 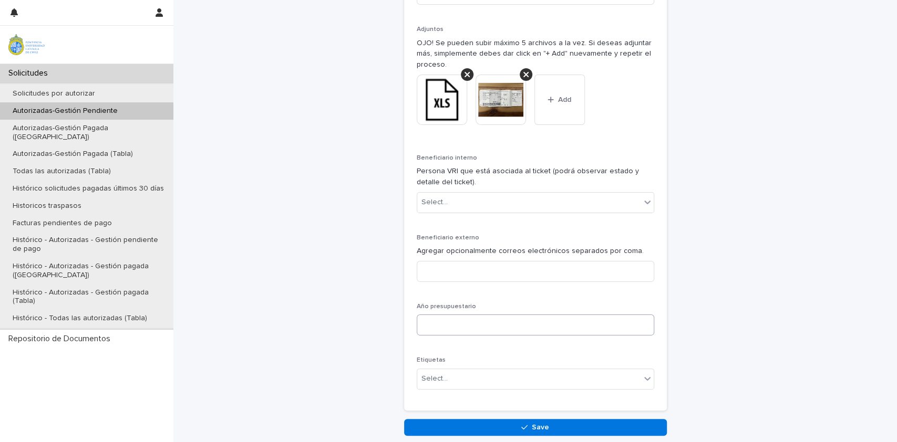 I want to click on p: Histórico solicitudes pagadas últimos 30 días, so click(x=88, y=189).